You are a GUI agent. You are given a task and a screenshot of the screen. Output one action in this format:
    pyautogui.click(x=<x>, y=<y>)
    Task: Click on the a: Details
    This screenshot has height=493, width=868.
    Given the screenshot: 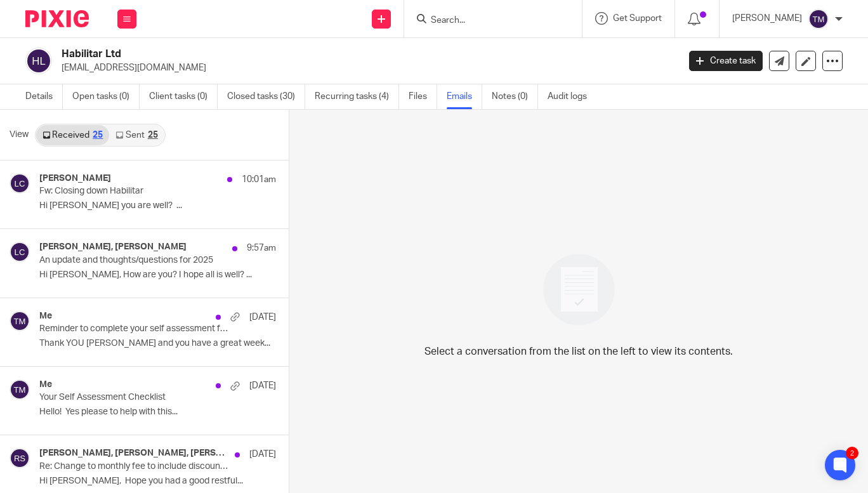 What is the action you would take?
    pyautogui.click(x=43, y=97)
    